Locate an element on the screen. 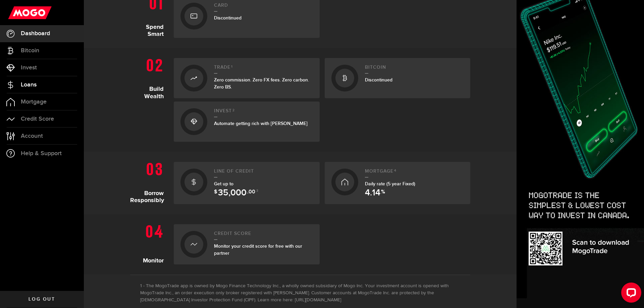 This screenshot has height=308, width=644. h1: Monitor is located at coordinates (149, 243).